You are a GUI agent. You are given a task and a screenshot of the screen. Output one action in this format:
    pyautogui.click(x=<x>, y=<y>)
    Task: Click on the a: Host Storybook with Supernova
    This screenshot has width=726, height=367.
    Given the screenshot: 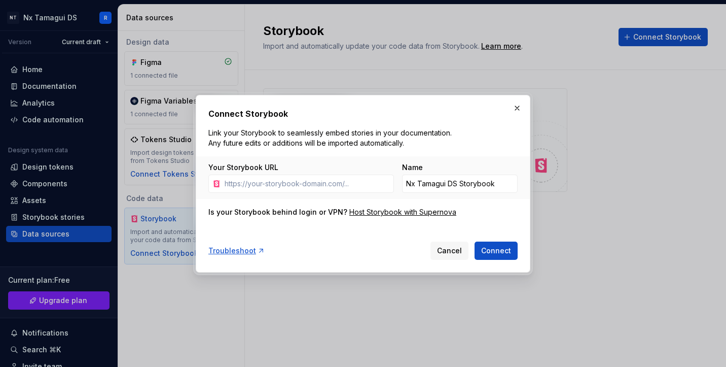 What is the action you would take?
    pyautogui.click(x=403, y=212)
    